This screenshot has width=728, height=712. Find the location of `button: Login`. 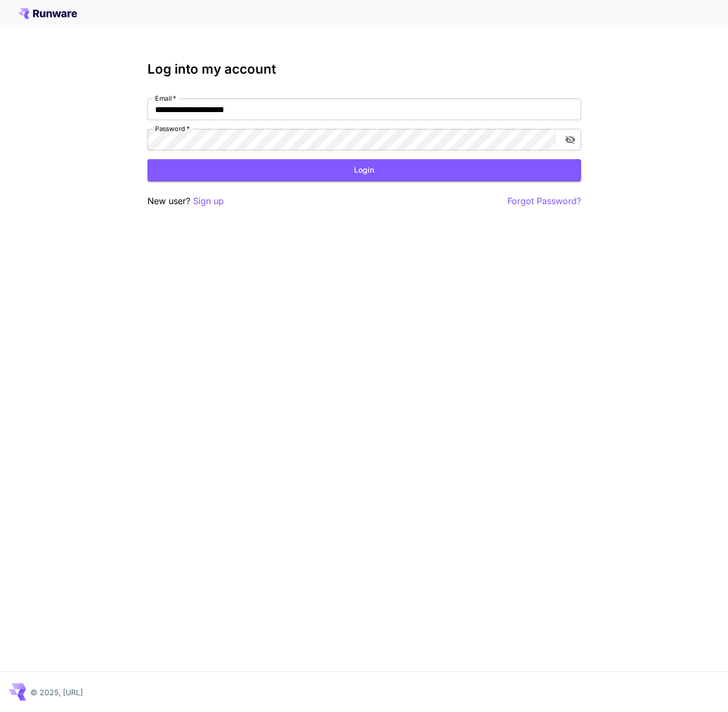

button: Login is located at coordinates (364, 170).